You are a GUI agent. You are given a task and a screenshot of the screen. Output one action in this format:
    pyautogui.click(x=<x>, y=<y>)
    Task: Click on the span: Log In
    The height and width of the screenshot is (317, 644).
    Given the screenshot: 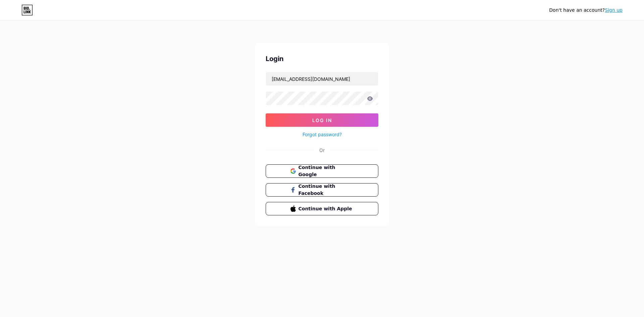 What is the action you would take?
    pyautogui.click(x=322, y=120)
    